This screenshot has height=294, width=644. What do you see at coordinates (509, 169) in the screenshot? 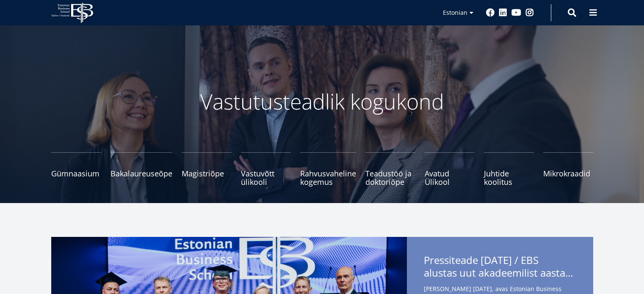
I see `a: Juhtide koolitus` at bounding box center [509, 169].